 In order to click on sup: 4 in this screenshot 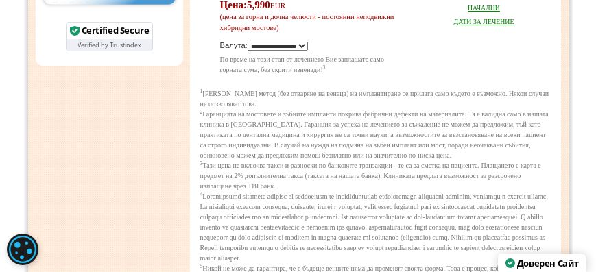, I will do `click(202, 194)`.